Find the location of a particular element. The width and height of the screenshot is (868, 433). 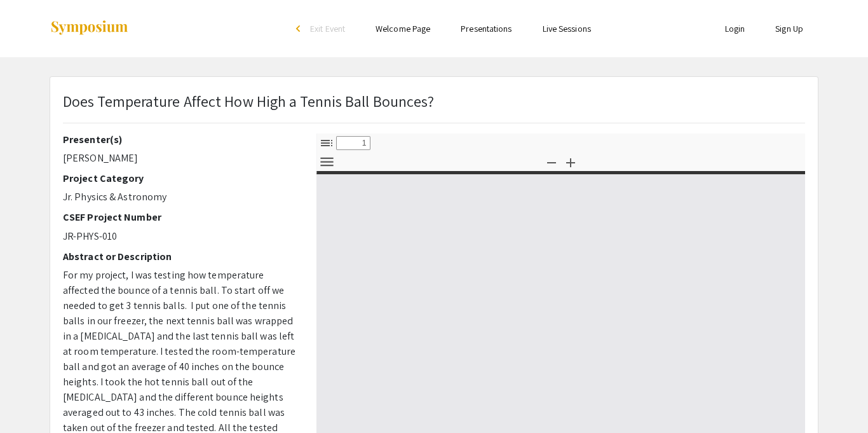

p: JR-PHYS-010 is located at coordinates (180, 236).